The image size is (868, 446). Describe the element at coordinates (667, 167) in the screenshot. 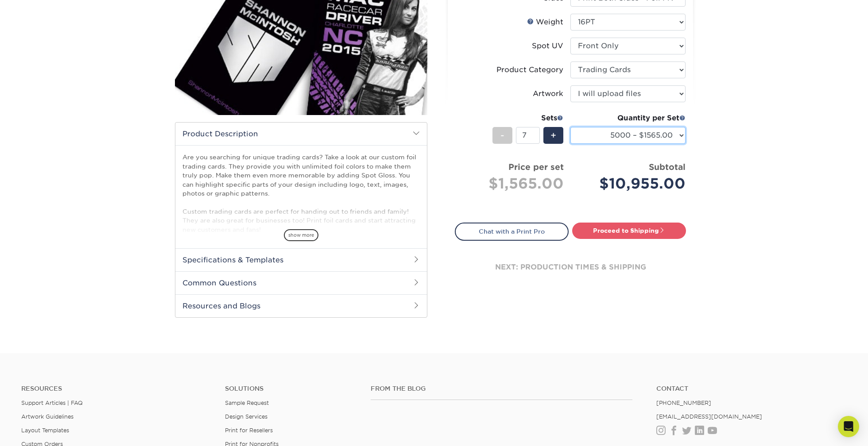

I see `strong: Subtotal` at that location.